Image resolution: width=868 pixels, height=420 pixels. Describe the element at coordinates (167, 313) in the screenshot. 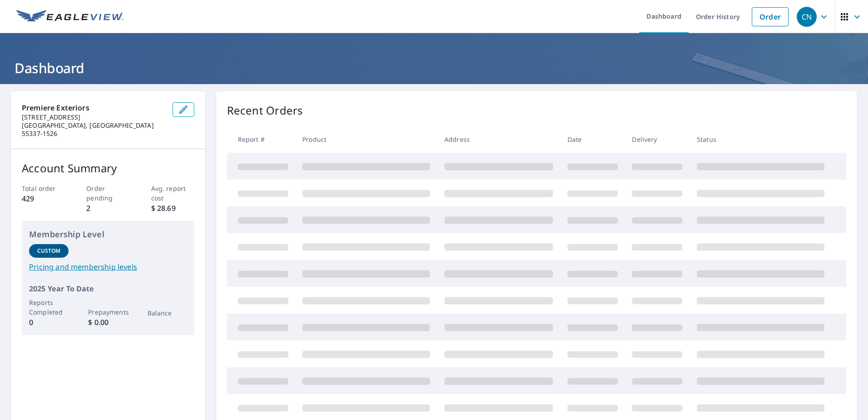

I see `p: Balance` at that location.